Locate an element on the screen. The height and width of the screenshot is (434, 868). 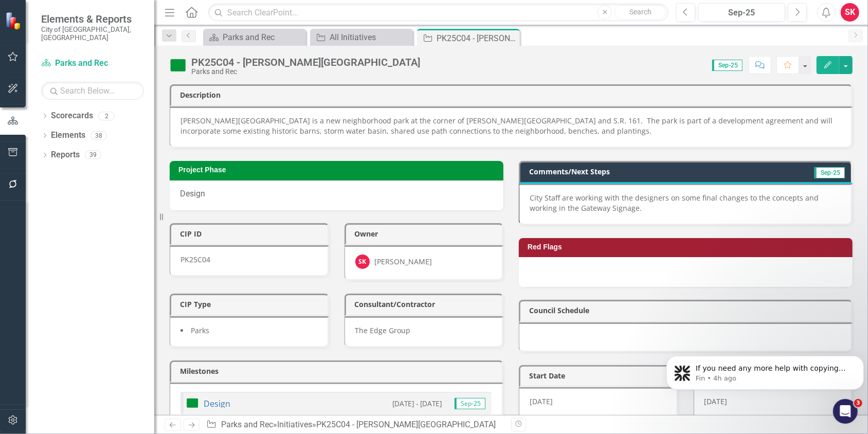
h3: Project Phase is located at coordinates (339, 170).